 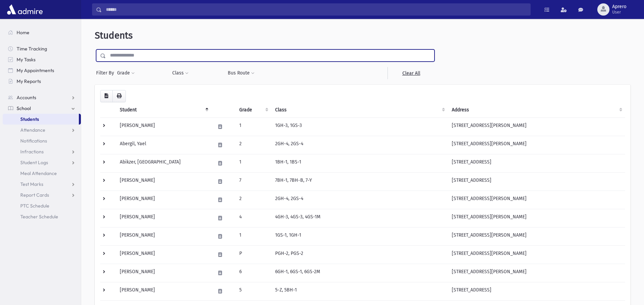 What do you see at coordinates (42, 70) in the screenshot?
I see `a: My Appointments` at bounding box center [42, 70].